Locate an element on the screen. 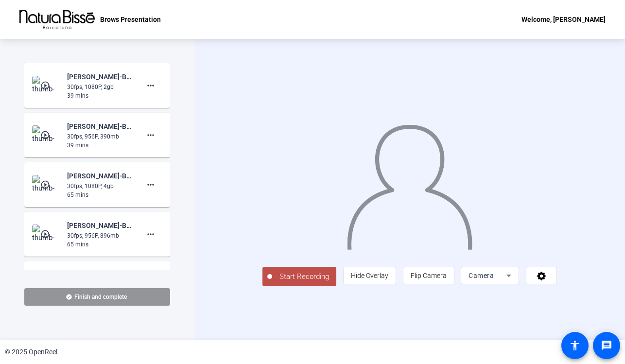  div: 30fps, 1080P, 4gb is located at coordinates (99, 186).